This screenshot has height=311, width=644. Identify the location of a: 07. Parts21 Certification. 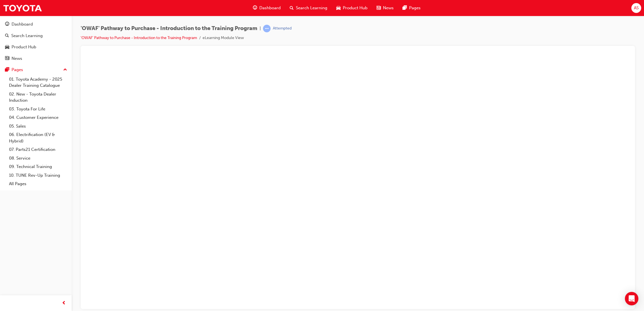
(38, 149).